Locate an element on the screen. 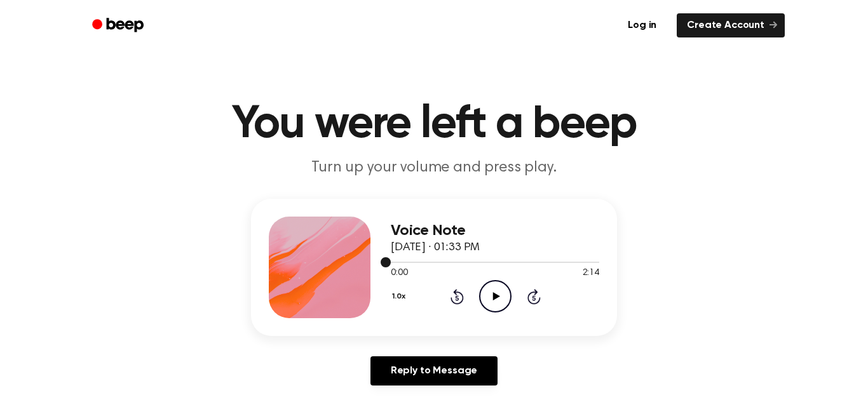 The height and width of the screenshot is (402, 868). a: Beep is located at coordinates (119, 25).